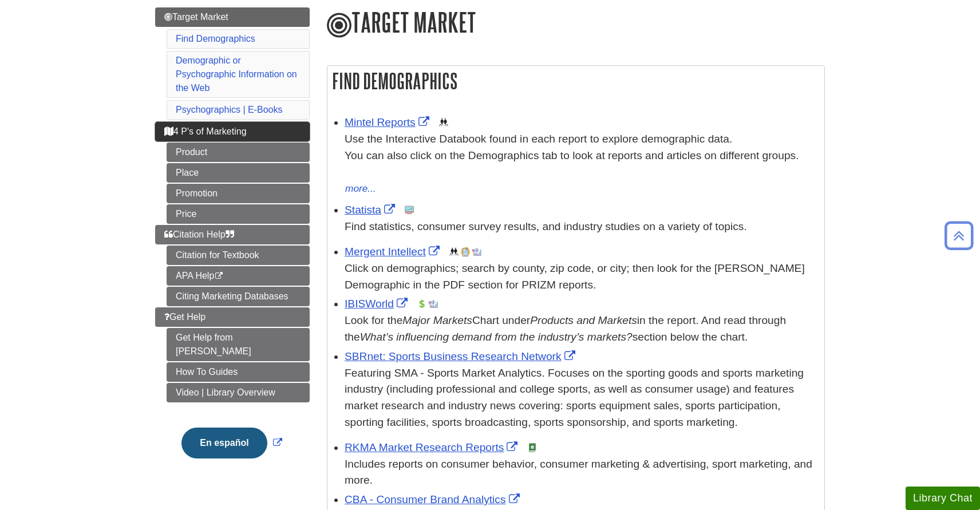 Image resolution: width=980 pixels, height=510 pixels. Describe the element at coordinates (238, 152) in the screenshot. I see `a: Product` at that location.